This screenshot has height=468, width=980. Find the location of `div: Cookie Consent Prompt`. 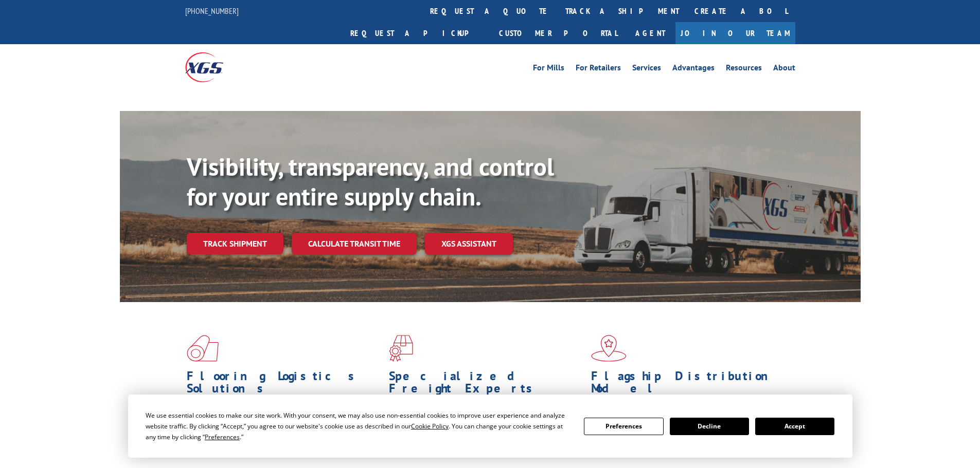

div: Cookie Consent Prompt is located at coordinates (490, 426).